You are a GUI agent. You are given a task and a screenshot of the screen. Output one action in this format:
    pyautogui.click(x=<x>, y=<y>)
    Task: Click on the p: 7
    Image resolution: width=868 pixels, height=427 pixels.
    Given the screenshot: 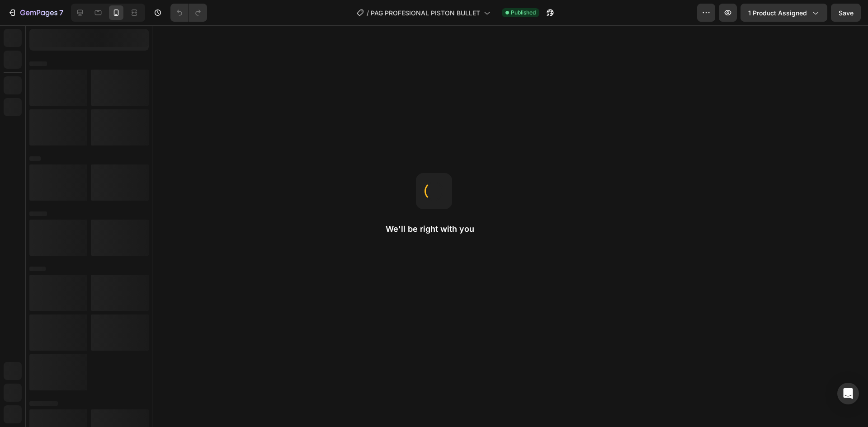 What is the action you would take?
    pyautogui.click(x=61, y=12)
    